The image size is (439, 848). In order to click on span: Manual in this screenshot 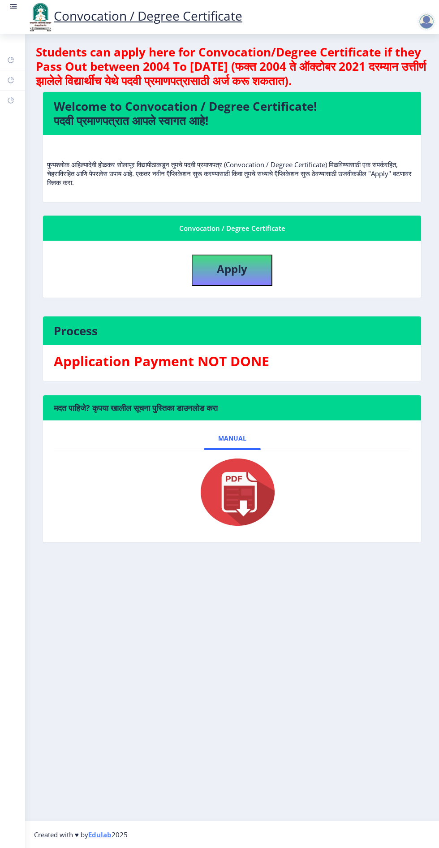, I will do `click(232, 438)`.